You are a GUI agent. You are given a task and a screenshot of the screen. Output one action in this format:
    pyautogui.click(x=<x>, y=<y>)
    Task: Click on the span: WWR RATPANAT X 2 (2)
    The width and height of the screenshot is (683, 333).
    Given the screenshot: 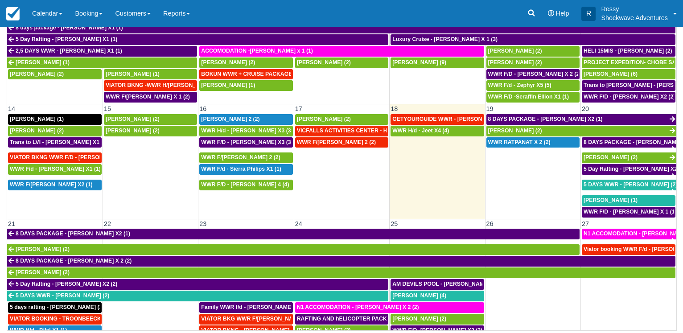 What is the action you would take?
    pyautogui.click(x=519, y=142)
    